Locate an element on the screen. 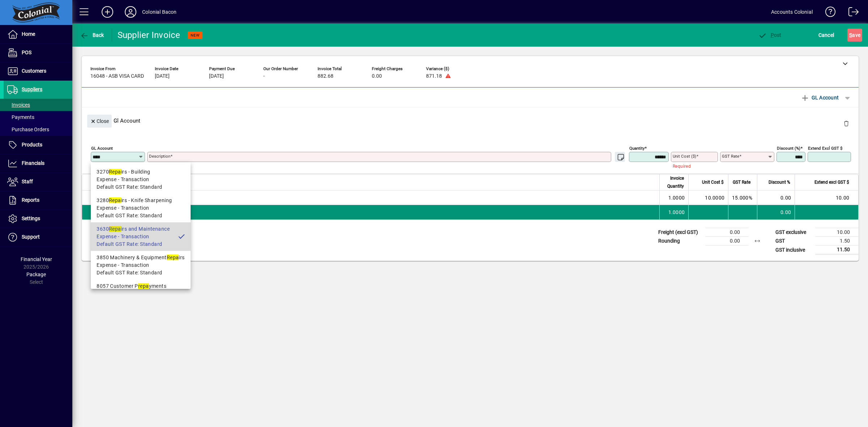 The width and height of the screenshot is (868, 427). span: POS is located at coordinates (26, 53).